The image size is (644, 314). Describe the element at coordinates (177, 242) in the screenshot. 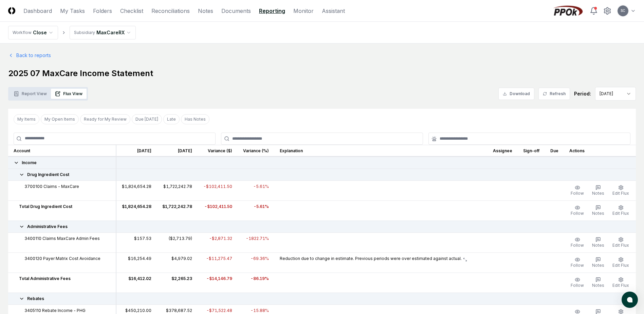

I see `td: ($2,713.79)` at that location.